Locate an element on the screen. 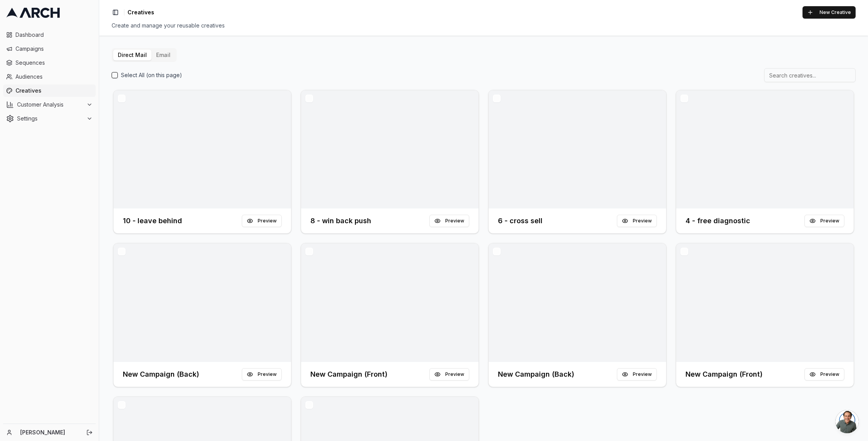  img: Front creative for 8 - win back push is located at coordinates (390, 149).